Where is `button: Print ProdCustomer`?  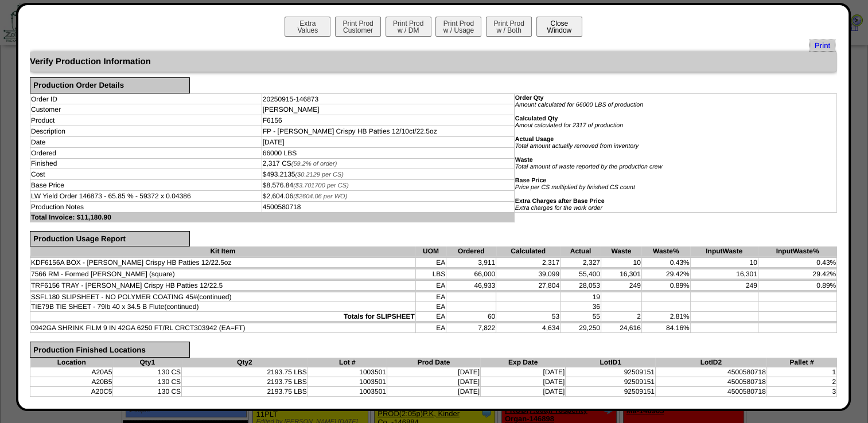 button: Print ProdCustomer is located at coordinates (358, 26).